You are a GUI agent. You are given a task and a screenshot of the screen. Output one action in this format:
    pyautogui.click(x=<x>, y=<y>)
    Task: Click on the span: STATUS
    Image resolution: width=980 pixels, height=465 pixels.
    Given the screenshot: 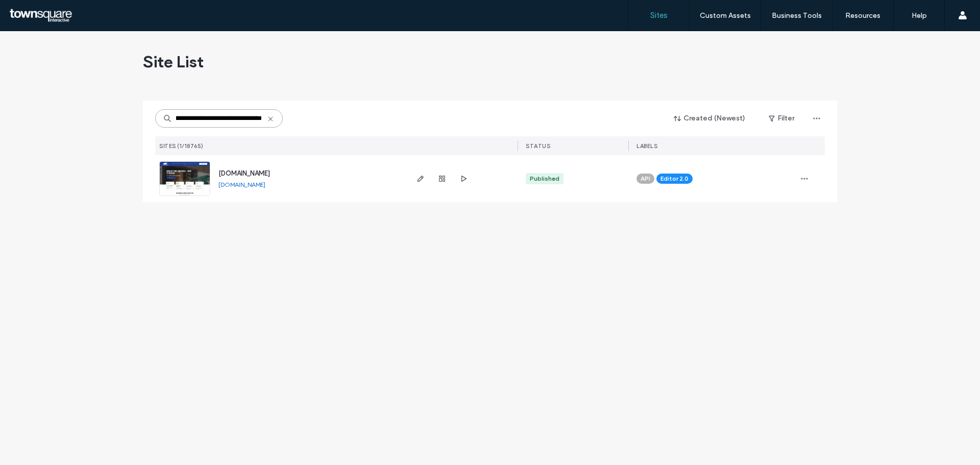 What is the action you would take?
    pyautogui.click(x=538, y=146)
    